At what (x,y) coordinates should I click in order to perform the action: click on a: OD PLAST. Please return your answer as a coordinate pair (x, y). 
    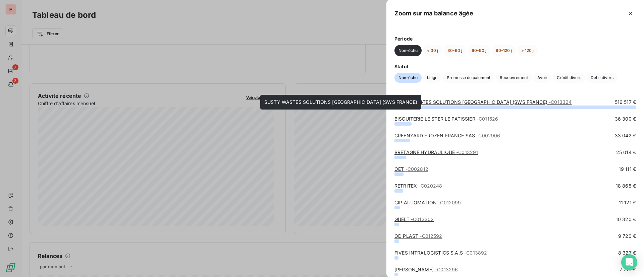
    Looking at the image, I should click on (418, 236).